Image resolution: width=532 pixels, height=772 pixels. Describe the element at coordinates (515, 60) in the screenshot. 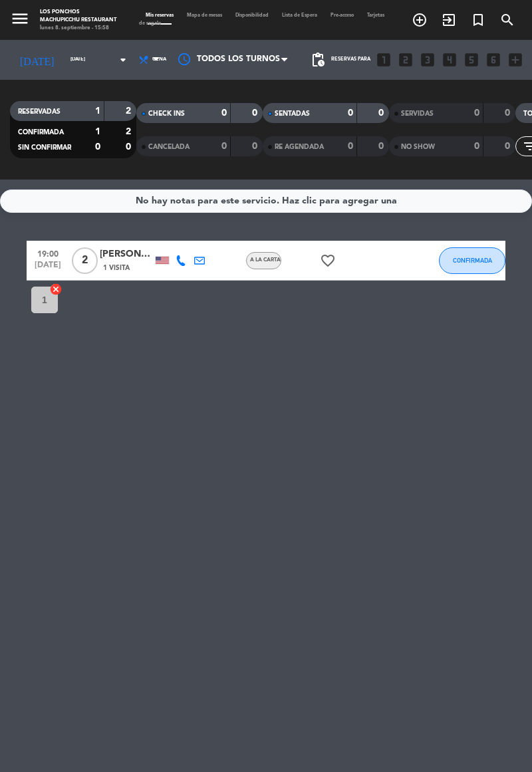

I see `i: add_box` at that location.